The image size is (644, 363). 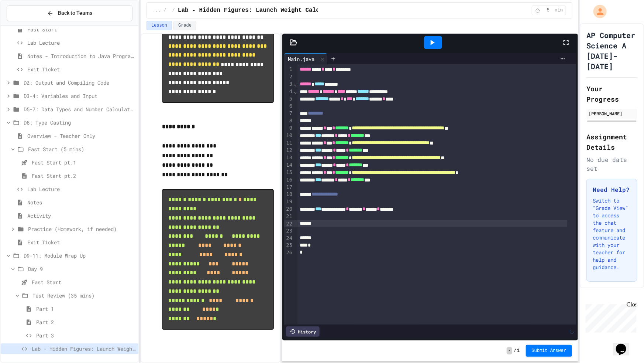 What do you see at coordinates (288, 180) in the screenshot?
I see `div: 16` at bounding box center [288, 180].